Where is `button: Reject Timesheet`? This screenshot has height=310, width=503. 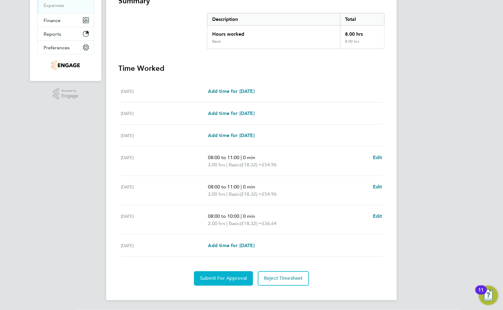
button: Reject Timesheet is located at coordinates (283, 279).